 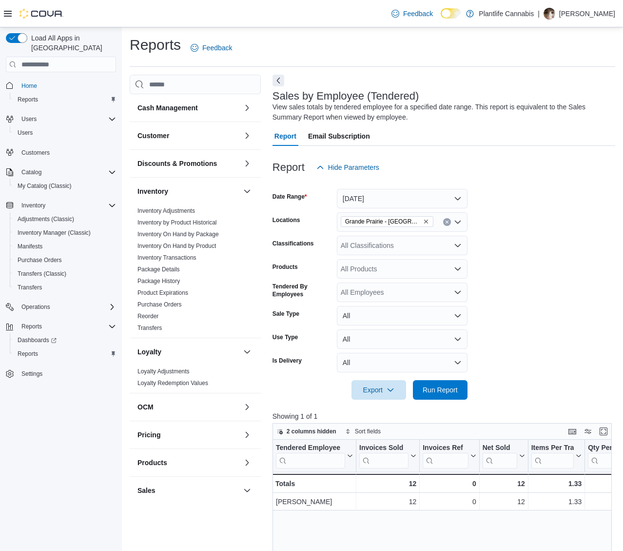 I want to click on span: Dashboards, so click(x=37, y=340).